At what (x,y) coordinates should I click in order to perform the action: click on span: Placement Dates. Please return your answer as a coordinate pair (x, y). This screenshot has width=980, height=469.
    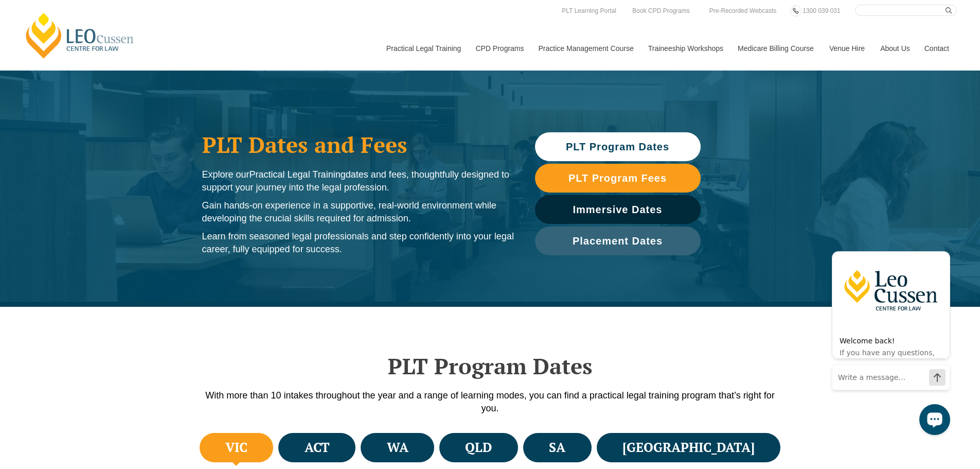
    Looking at the image, I should click on (618, 241).